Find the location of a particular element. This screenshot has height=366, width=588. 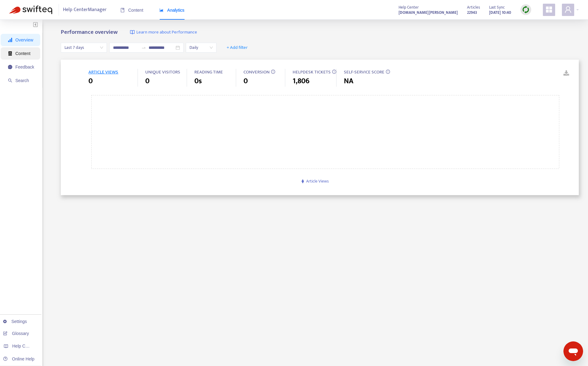

span: 1,806 is located at coordinates (301, 81).